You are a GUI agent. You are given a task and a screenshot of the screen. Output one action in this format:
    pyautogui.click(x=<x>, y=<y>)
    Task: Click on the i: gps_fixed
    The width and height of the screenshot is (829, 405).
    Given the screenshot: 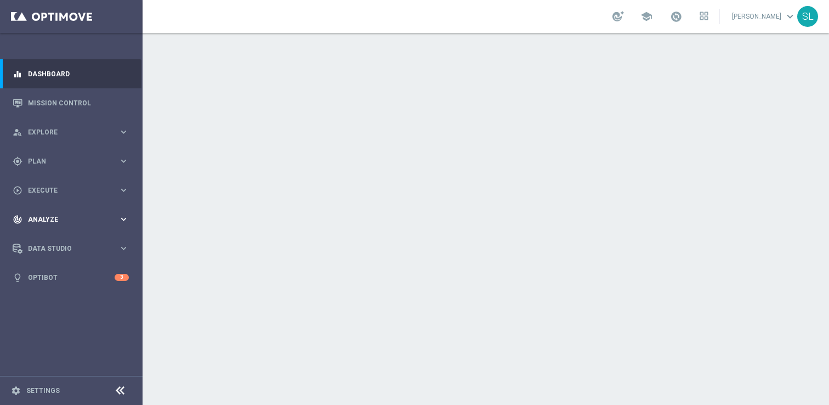 What is the action you would take?
    pyautogui.click(x=18, y=161)
    